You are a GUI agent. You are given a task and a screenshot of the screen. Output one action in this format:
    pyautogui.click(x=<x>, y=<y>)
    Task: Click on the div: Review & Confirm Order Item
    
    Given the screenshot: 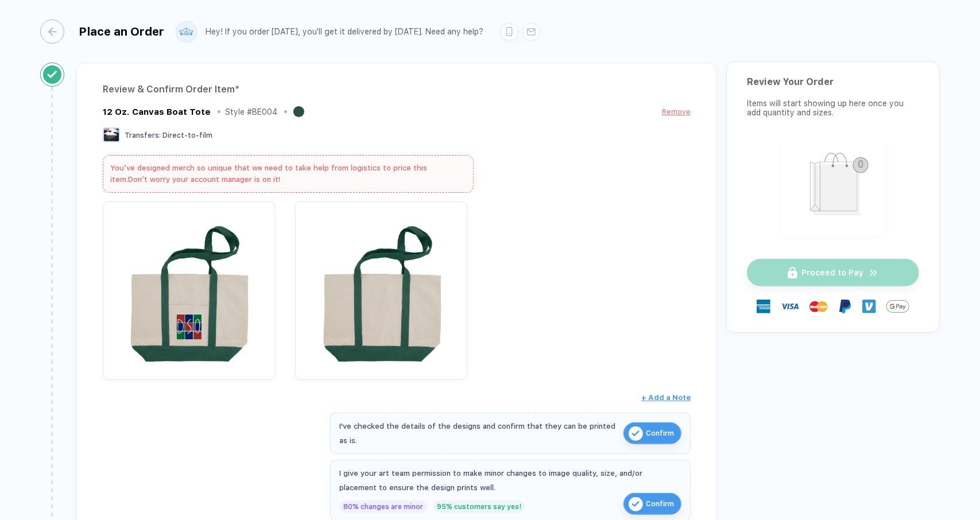 What is the action you would take?
    pyautogui.click(x=397, y=89)
    